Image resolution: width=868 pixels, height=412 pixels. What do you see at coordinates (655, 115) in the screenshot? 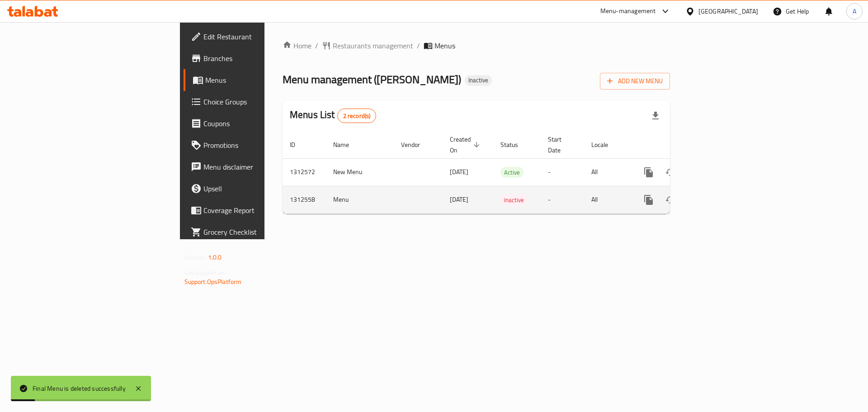
I see `div: Export file` at bounding box center [655, 115].